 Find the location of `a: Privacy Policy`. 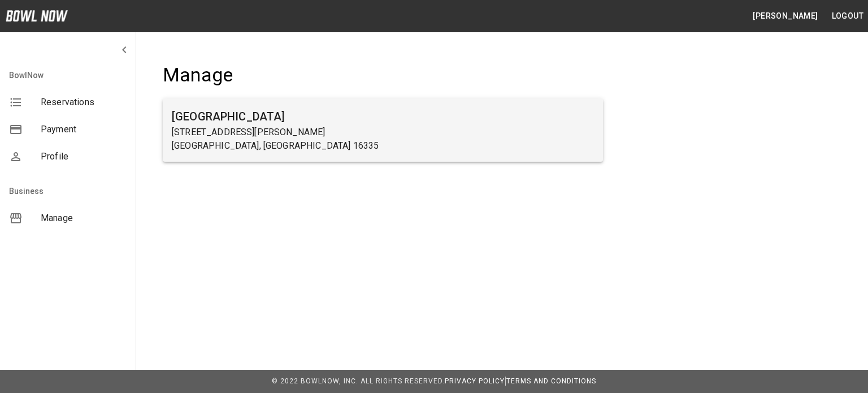

a: Privacy Policy is located at coordinates (474, 381).